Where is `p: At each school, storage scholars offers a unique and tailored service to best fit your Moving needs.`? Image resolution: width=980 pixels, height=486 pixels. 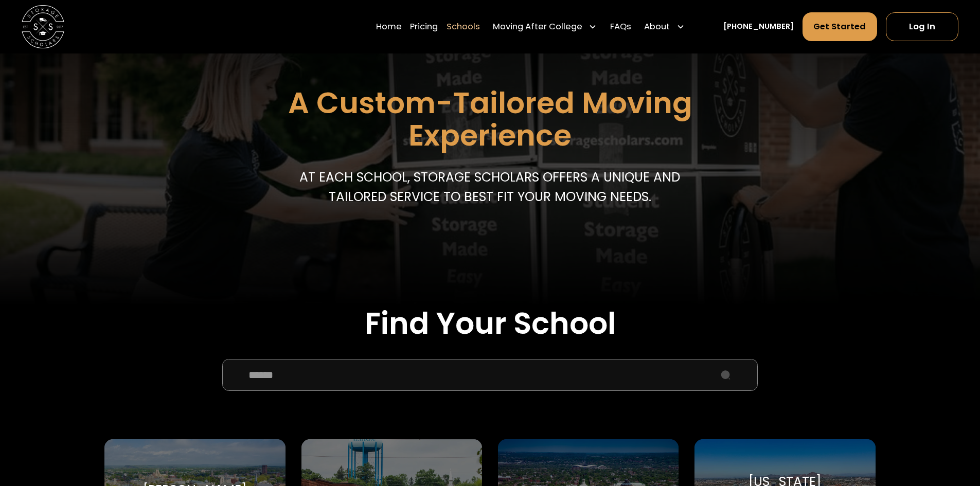 p: At each school, storage scholars offers a unique and tailored service to best fit your Moving needs. is located at coordinates (490, 187).